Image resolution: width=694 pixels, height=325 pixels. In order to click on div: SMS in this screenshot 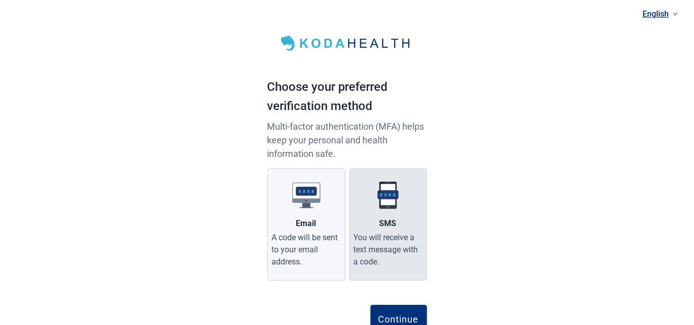, I will do `click(388, 224)`.